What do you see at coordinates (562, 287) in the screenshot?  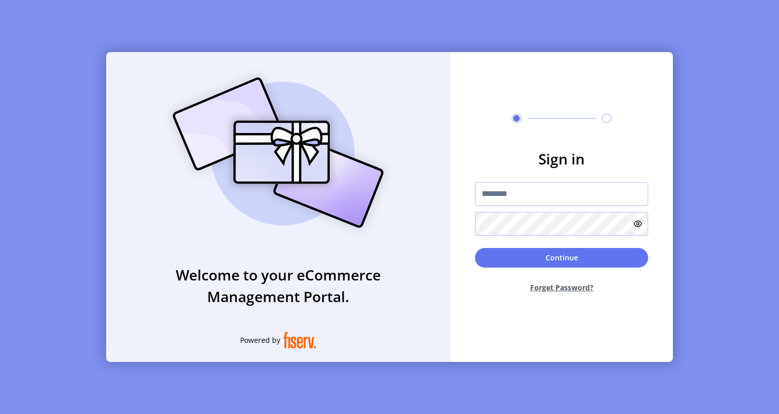 I see `button: Forget Password?` at bounding box center [562, 287].